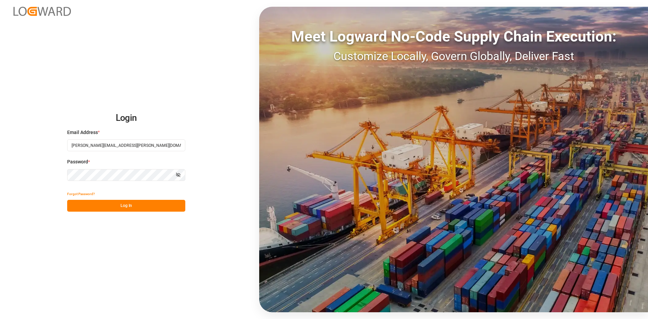  What do you see at coordinates (42, 11) in the screenshot?
I see `img: Logward_new_orange.png` at bounding box center [42, 11].